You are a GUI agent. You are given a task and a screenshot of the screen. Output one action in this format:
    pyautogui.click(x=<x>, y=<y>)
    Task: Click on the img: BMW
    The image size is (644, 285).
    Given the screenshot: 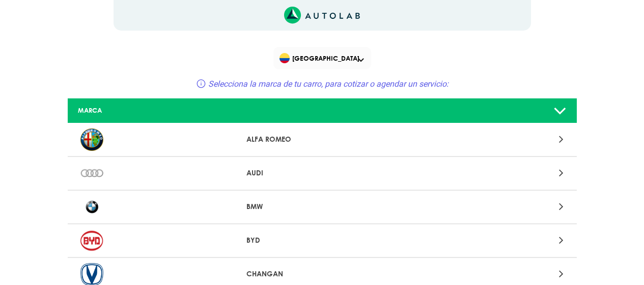 What is the action you would take?
    pyautogui.click(x=91, y=207)
    